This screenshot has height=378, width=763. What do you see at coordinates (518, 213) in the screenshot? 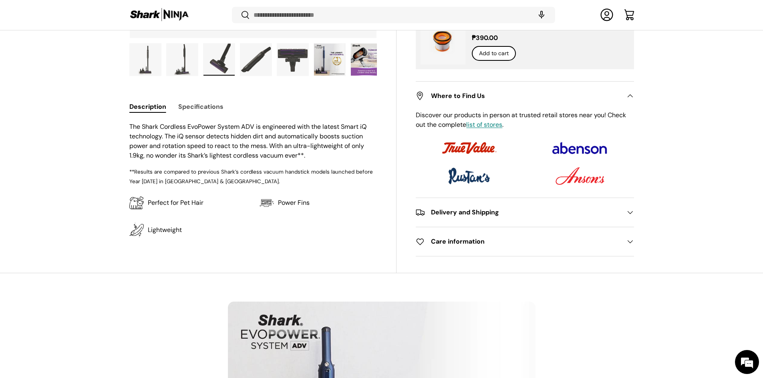
I see `h2: Delivery and Shipping` at bounding box center [518, 213].